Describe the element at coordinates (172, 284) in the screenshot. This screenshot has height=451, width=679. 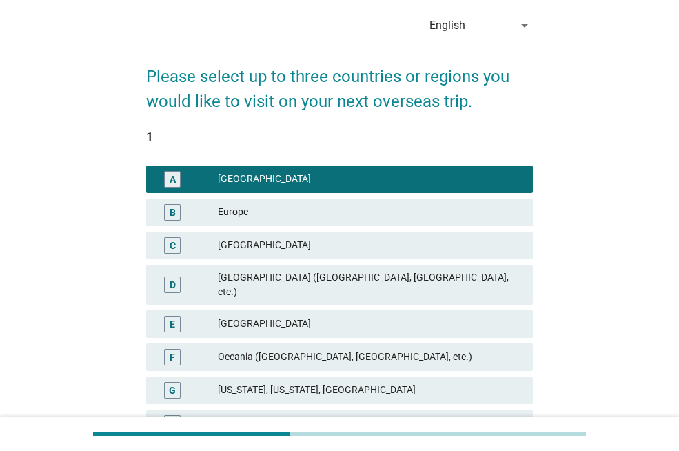
I see `div: D` at that location.